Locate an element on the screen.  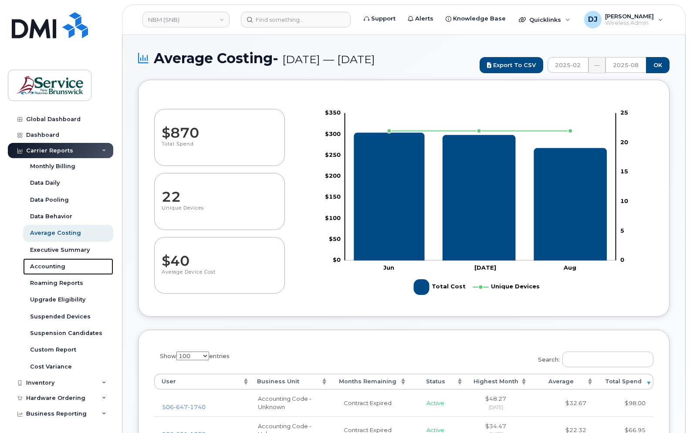
tspan: 25 is located at coordinates (624, 112).